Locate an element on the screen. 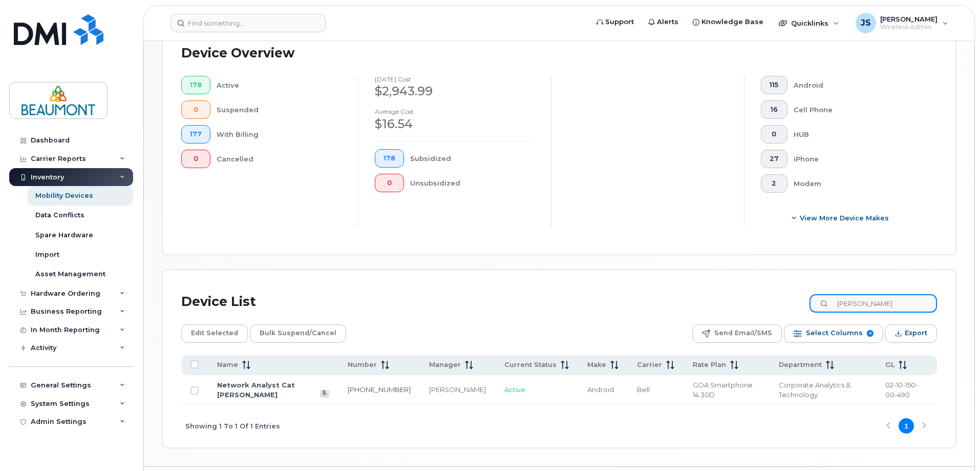 The width and height of the screenshot is (980, 471). input: Search Device List ... is located at coordinates (873, 303).